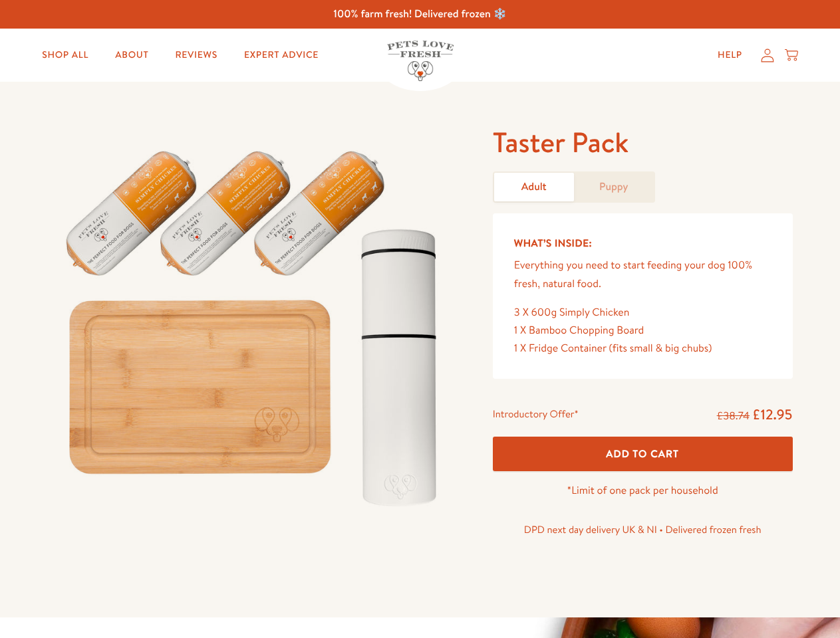 This screenshot has width=840, height=638. What do you see at coordinates (642, 275) in the screenshot?
I see `p: Everything you need to start feeding your dog 100% fresh, natural food.` at bounding box center [642, 275].